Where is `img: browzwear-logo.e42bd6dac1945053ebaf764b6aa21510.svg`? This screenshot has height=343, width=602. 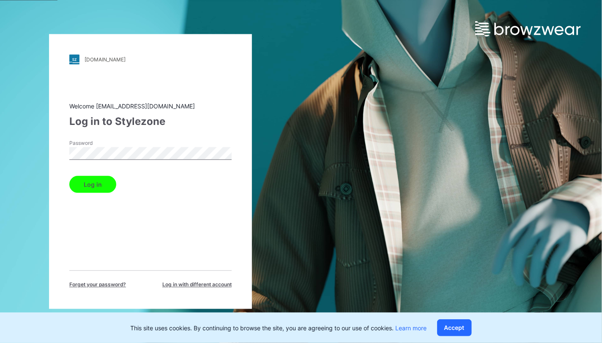
img: browzwear-logo.e42bd6dac1945053ebaf764b6aa21510.svg is located at coordinates (528, 29).